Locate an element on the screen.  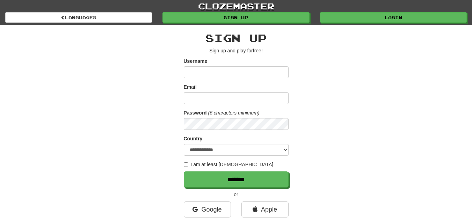
em: (6 characters minimum) is located at coordinates (234, 113).